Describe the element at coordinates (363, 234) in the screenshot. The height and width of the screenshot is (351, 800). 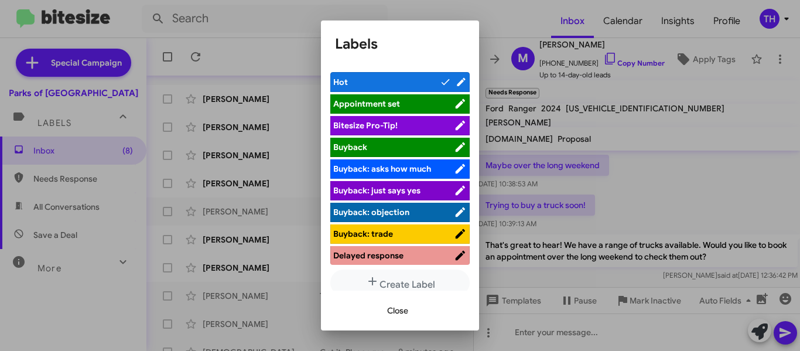
I see `span: Buyback: trade` at that location.